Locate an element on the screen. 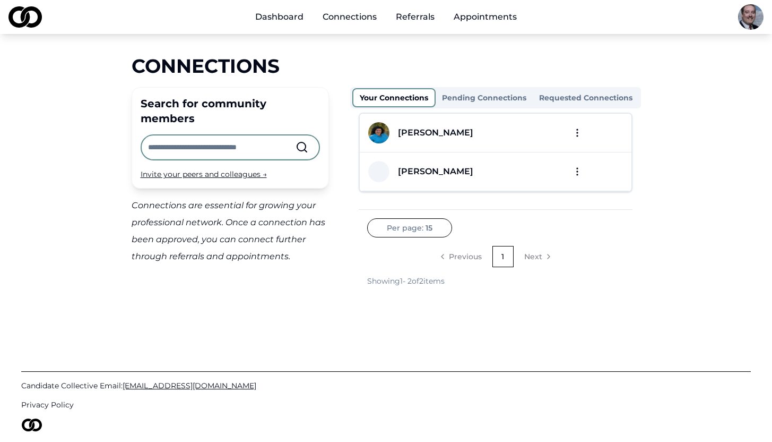 The width and height of the screenshot is (772, 442). img: 96ba5119-89f2-4365-82e5-b96b711a7174-MeGray2-profile_picture.png is located at coordinates (751, 17).